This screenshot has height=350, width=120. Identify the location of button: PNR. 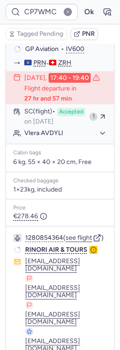
(85, 34).